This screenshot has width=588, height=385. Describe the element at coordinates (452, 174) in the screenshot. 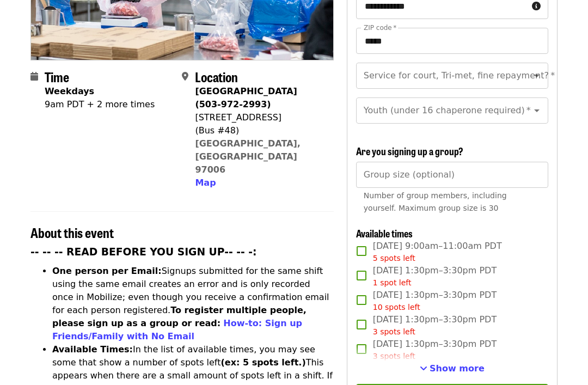

I see `input: [object Object]` at that location.